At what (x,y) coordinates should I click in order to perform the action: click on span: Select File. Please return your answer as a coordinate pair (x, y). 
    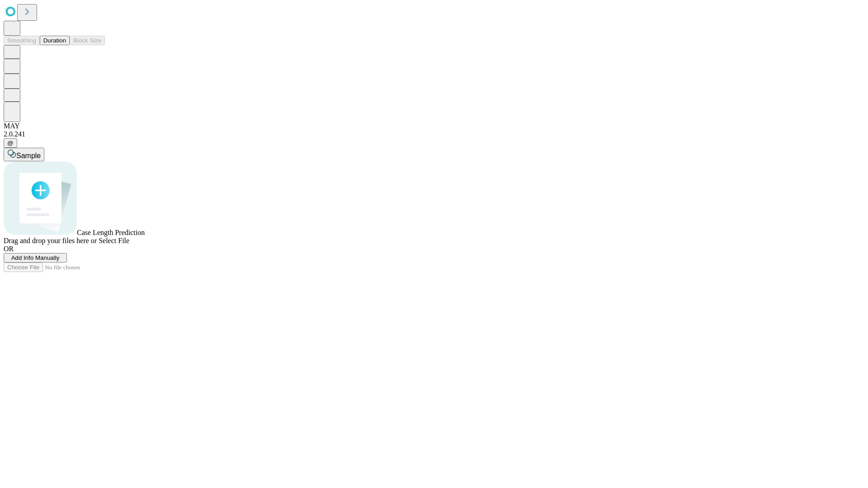
    Looking at the image, I should click on (114, 241).